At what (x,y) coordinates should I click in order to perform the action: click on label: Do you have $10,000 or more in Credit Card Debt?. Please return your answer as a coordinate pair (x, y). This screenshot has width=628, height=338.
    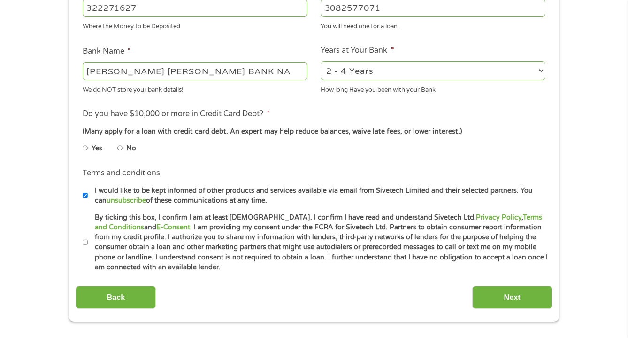
    Looking at the image, I should click on (176, 114).